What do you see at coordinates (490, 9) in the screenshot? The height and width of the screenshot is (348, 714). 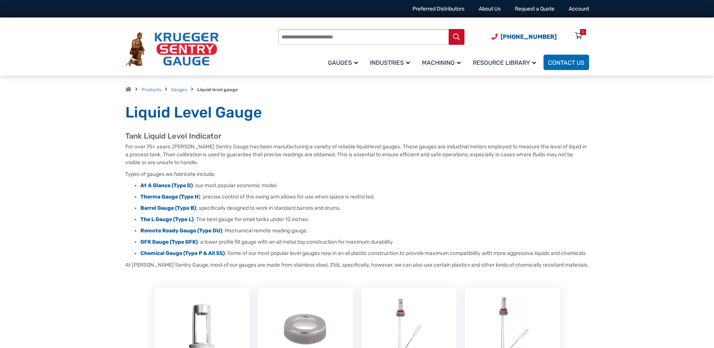 I see `a: About Us` at bounding box center [490, 9].